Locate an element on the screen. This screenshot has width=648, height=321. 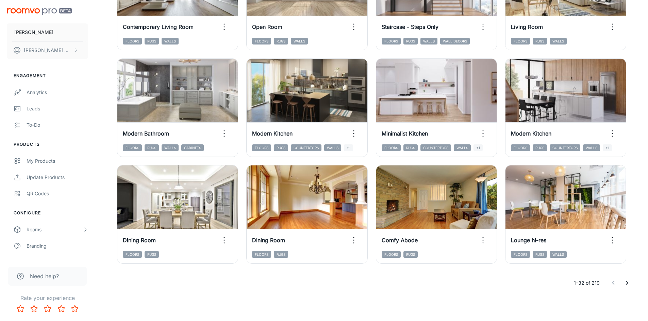
div: My Products is located at coordinates (57, 161).